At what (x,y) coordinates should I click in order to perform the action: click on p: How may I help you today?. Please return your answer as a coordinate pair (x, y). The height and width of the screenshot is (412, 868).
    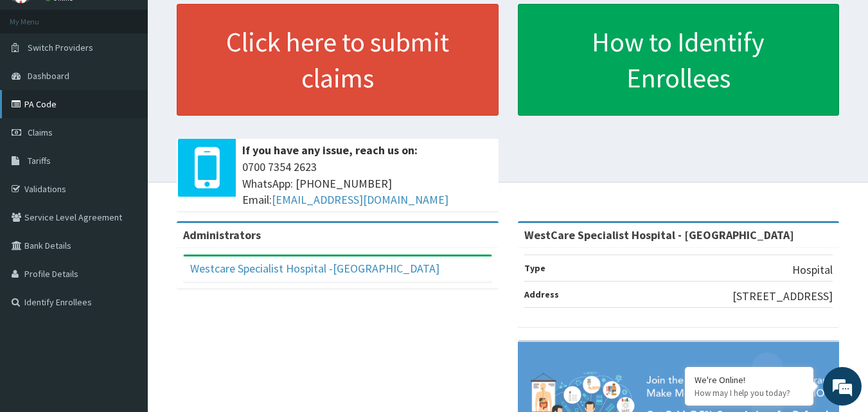
    Looking at the image, I should click on (749, 393).